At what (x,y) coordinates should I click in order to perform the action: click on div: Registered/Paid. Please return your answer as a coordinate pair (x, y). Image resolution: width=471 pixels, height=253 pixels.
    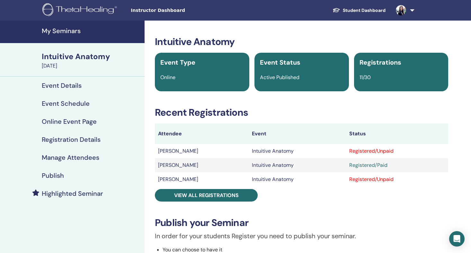
    Looking at the image, I should click on (397, 165).